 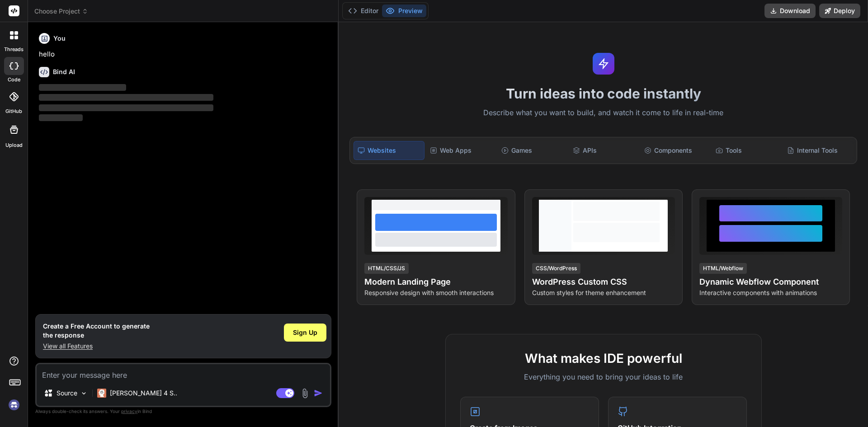 What do you see at coordinates (603, 93) in the screenshot?
I see `h1: Turn ideas into code instantly` at bounding box center [603, 93].